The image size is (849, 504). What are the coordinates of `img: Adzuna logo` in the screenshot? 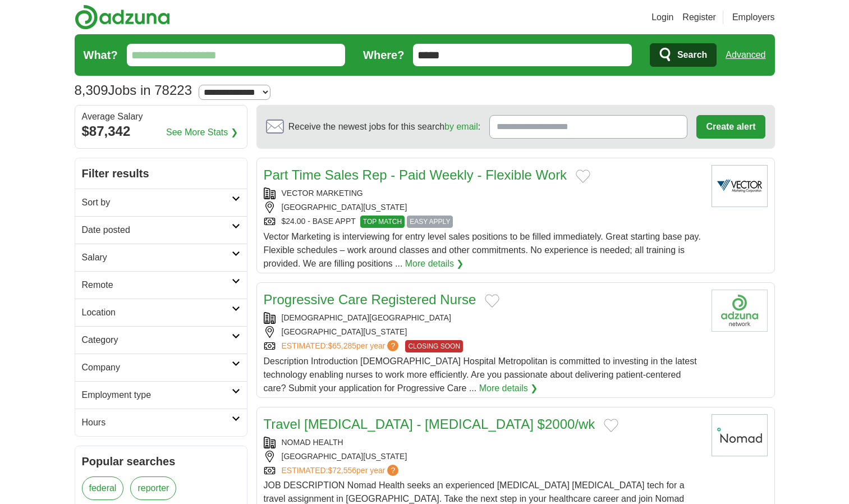 It's located at (122, 17).